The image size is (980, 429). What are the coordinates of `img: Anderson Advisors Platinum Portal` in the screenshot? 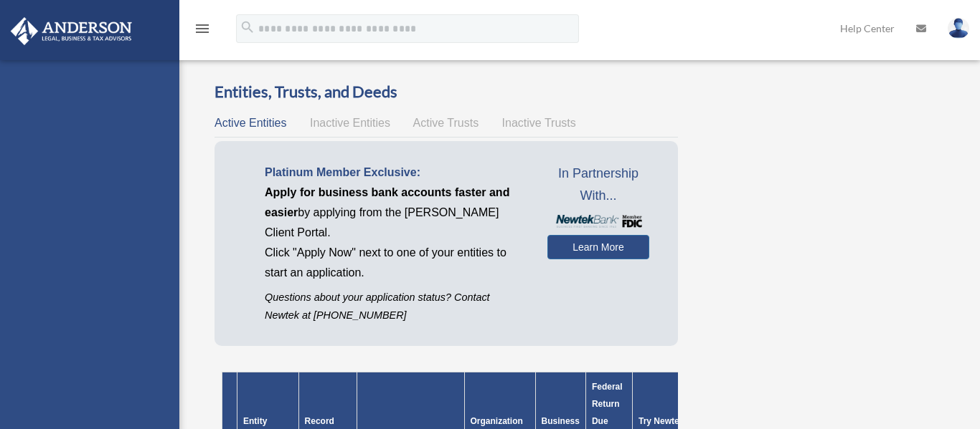 It's located at (71, 31).